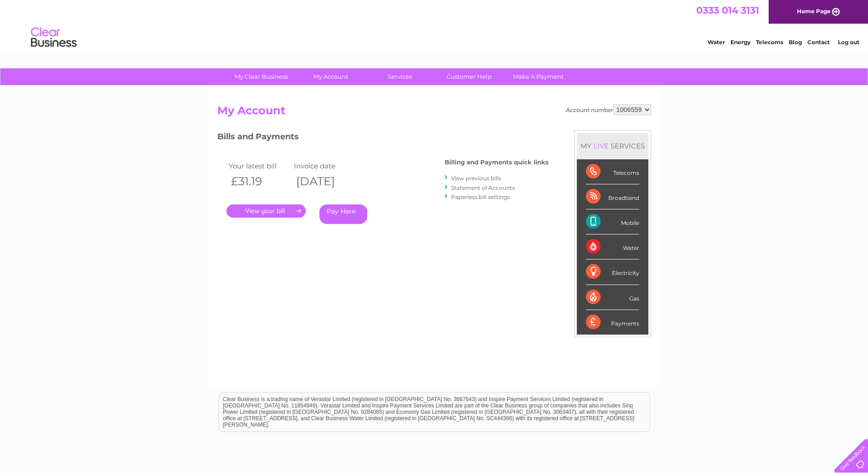 This screenshot has width=868, height=473. Describe the element at coordinates (476, 178) in the screenshot. I see `a: View previous bills` at that location.